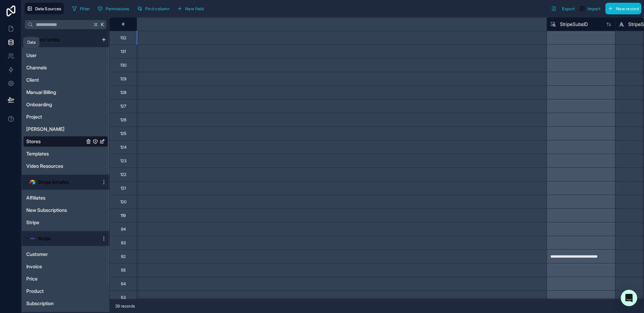 Image resolution: width=644 pixels, height=313 pixels. What do you see at coordinates (123, 79) in the screenshot?
I see `div: 129` at bounding box center [123, 79].